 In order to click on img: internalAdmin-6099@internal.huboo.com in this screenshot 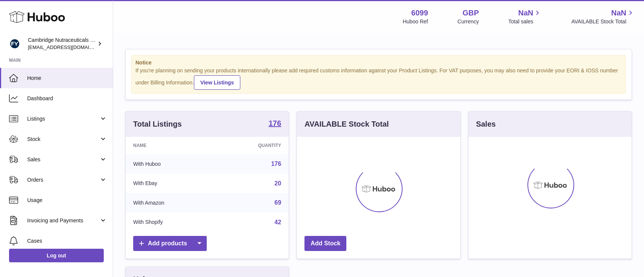, I will do `click(15, 44)`.